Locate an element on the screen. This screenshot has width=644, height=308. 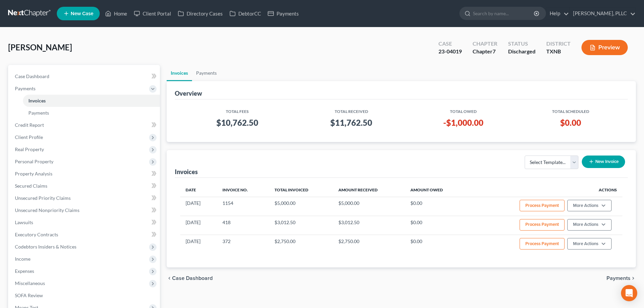
span: Miscellaneous is located at coordinates (30, 283).